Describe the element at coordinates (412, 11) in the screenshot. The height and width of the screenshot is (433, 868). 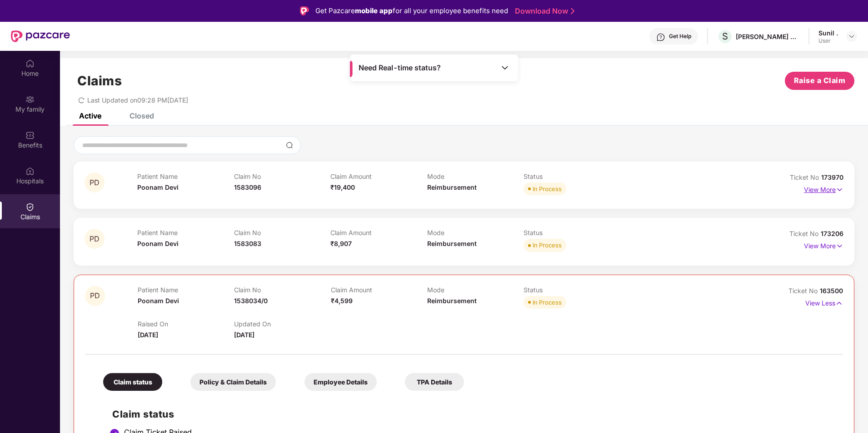
I see `div: Get Pazcare for all your employee benefits need` at that location.